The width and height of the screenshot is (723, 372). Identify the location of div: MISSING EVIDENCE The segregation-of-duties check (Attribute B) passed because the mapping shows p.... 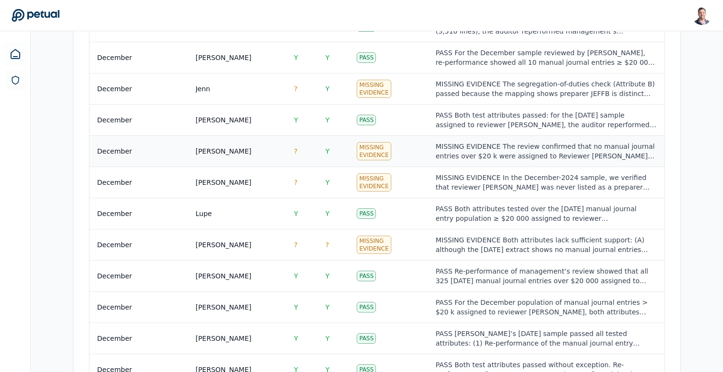
(545, 89).